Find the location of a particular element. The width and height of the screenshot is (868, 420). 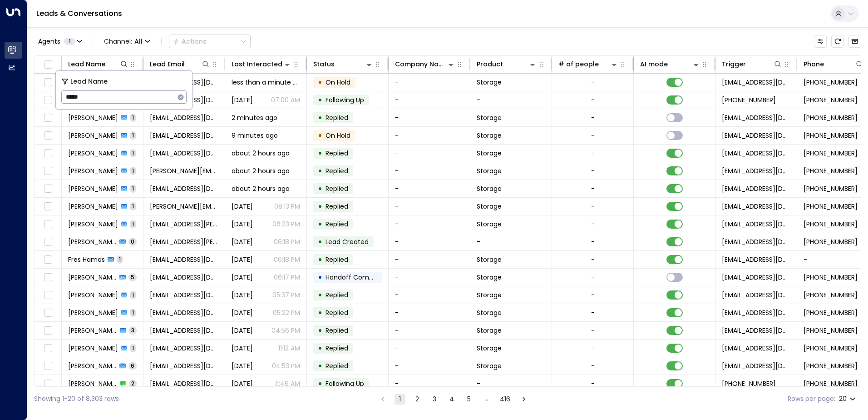

span: +447504614186 is located at coordinates (831, 153).